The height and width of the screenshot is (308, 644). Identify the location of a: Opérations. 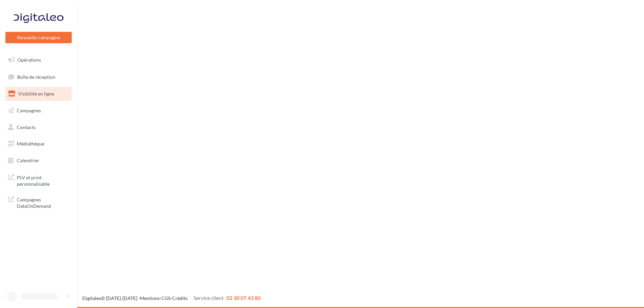
(39, 60).